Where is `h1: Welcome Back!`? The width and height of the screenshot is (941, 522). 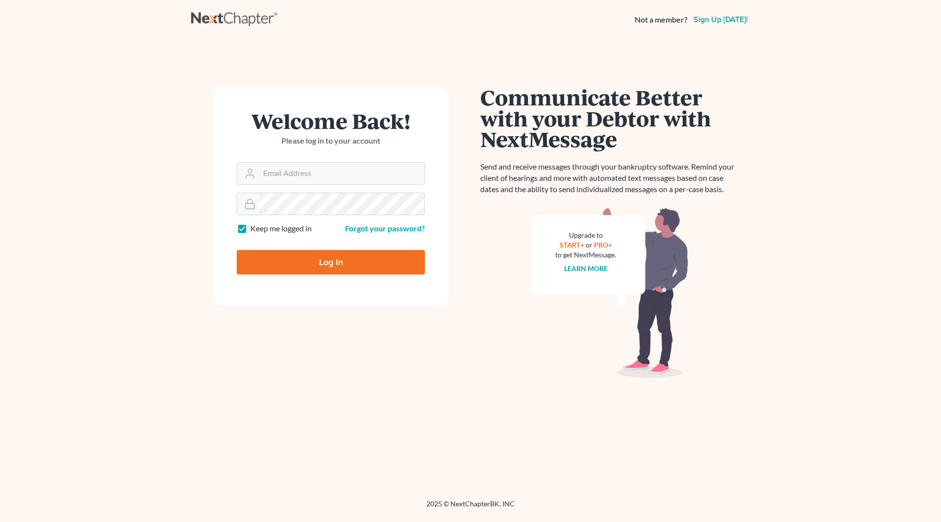 h1: Welcome Back! is located at coordinates (331, 121).